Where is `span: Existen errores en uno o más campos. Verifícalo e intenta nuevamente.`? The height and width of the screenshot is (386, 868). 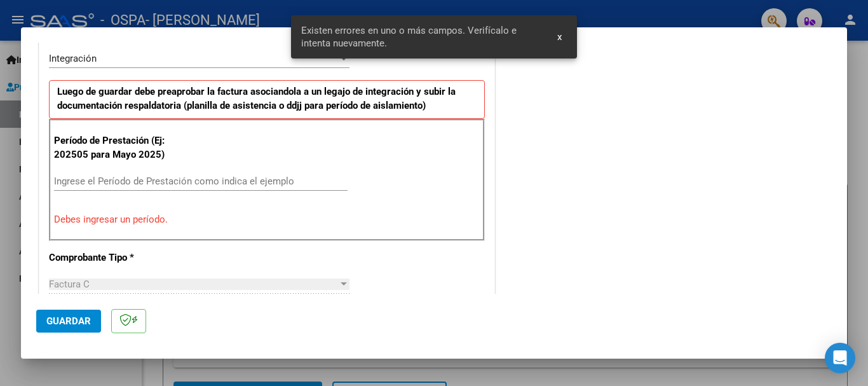 span: Existen errores en uno o más campos. Verifícalo e intenta nuevamente. is located at coordinates (421, 37).